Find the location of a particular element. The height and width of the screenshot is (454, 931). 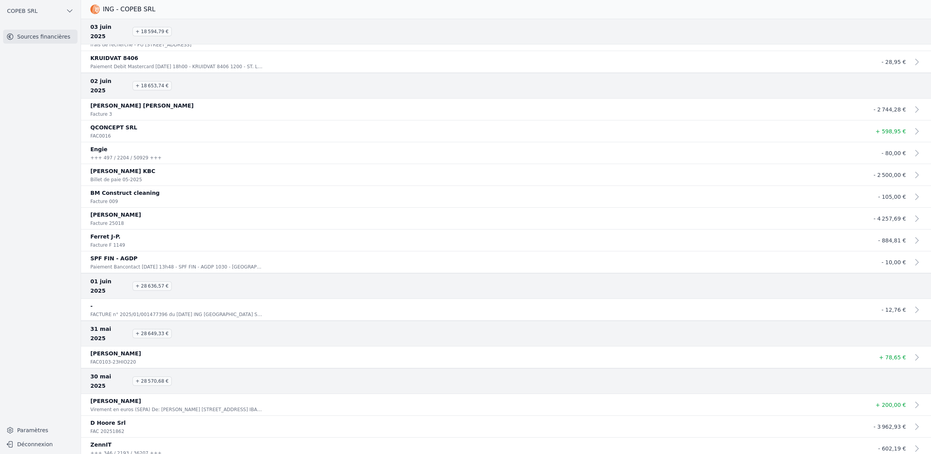

p: Facture 009 is located at coordinates (178, 201).